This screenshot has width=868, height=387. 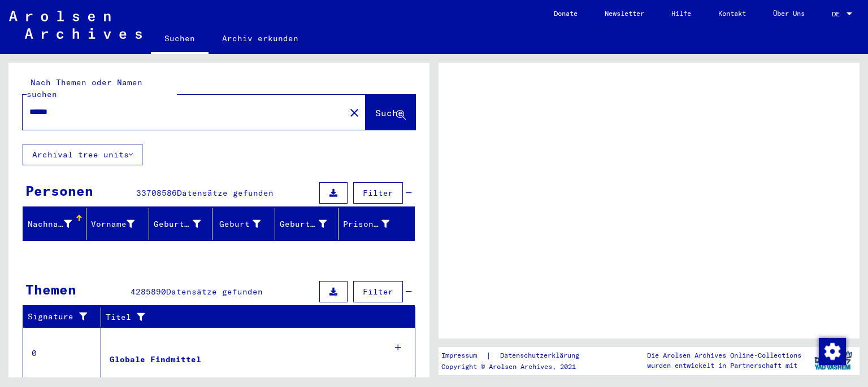 What do you see at coordinates (76, 25) in the screenshot?
I see `img: Arolsen_neg.svg` at bounding box center [76, 25].